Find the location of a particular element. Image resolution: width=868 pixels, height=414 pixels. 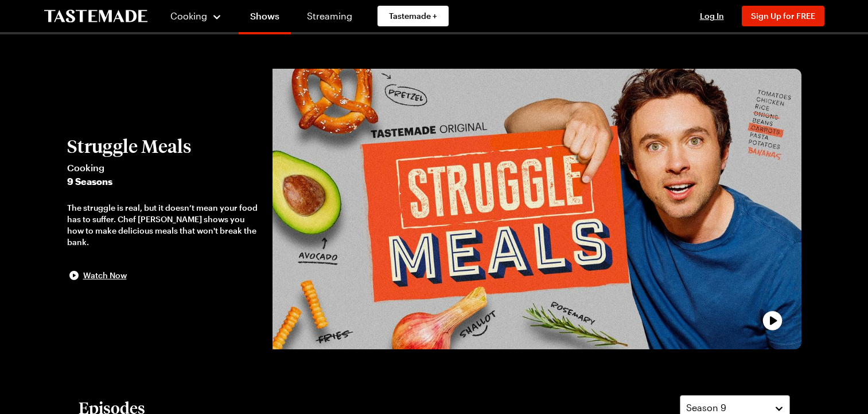

span: Log In is located at coordinates (712, 16).